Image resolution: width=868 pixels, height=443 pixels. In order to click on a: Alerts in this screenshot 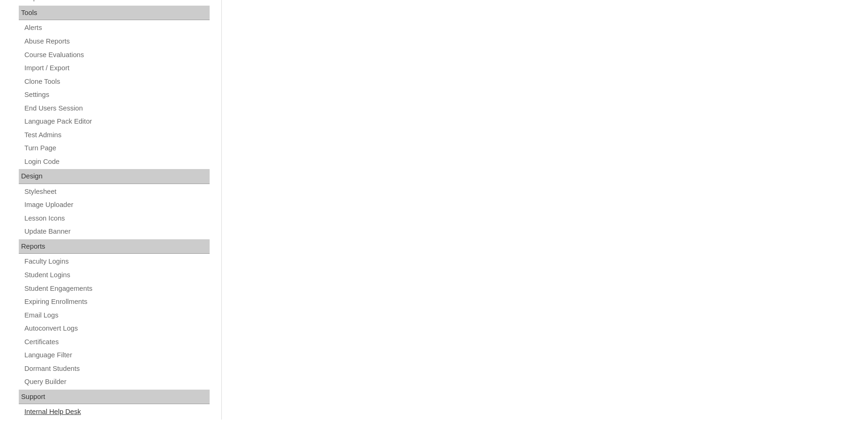, I will do `click(117, 28)`.